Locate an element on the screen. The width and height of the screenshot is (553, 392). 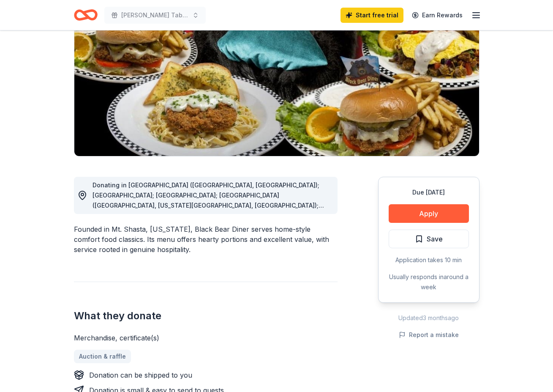
a: Earn Rewards is located at coordinates (437, 15).